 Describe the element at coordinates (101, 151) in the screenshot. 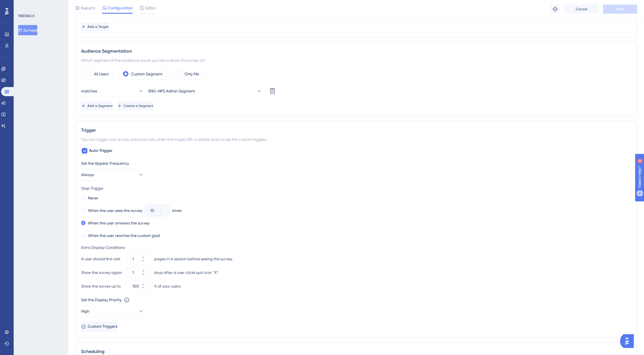

I see `span: Auto-Trigger` at that location.